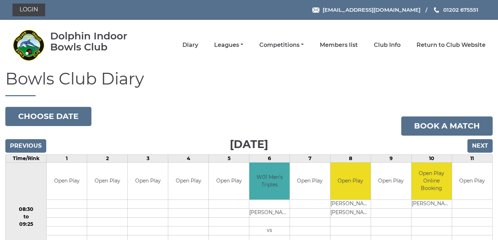  Describe the element at coordinates (451, 45) in the screenshot. I see `a: Return to Club Website` at that location.